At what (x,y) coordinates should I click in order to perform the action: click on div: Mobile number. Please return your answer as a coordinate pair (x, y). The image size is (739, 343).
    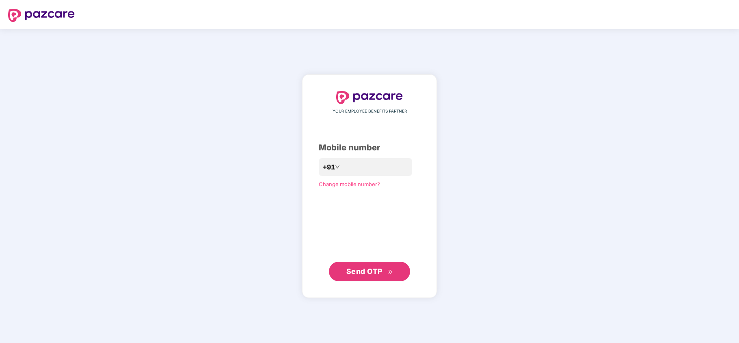
    Looking at the image, I should click on (370, 147).